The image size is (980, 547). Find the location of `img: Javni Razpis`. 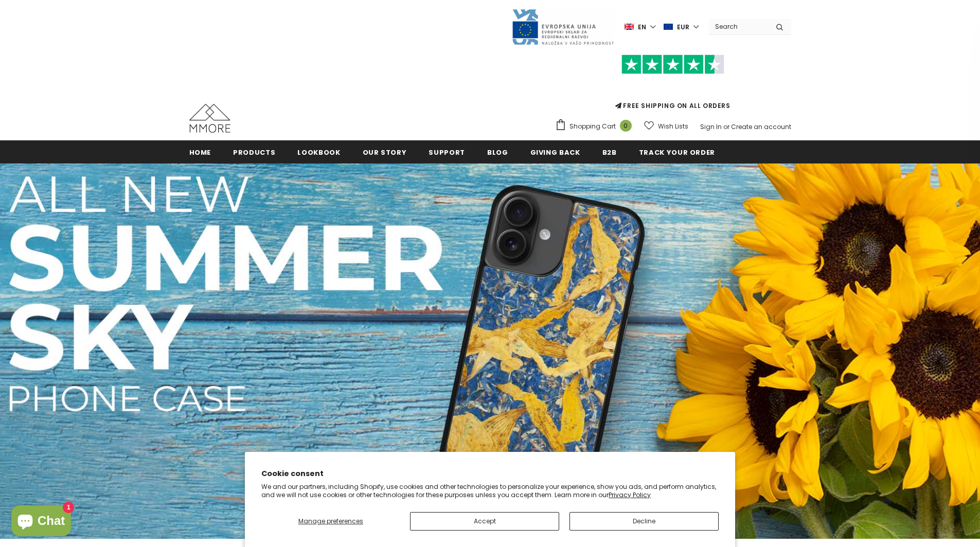

img: Javni Razpis is located at coordinates (563, 27).